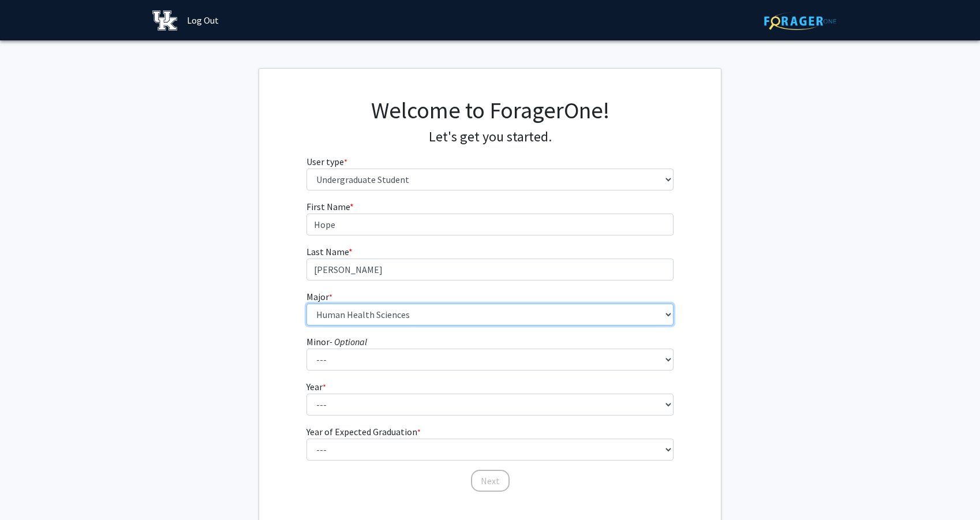  What do you see at coordinates (327, 206) in the screenshot?
I see `span: First Name` at bounding box center [327, 206].